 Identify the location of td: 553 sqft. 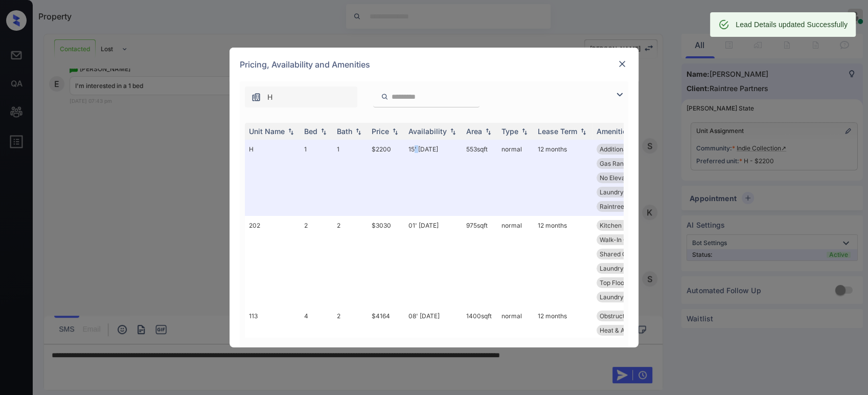
(479, 177).